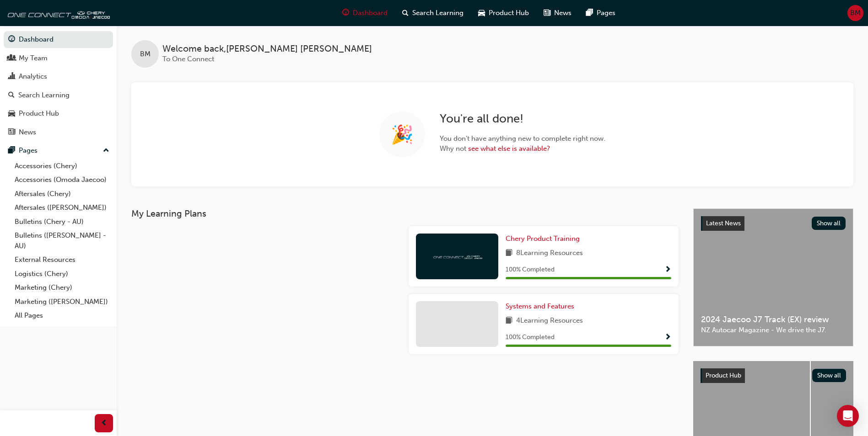  I want to click on span: 2024 Jaecoo J7 Track (EX) review, so click(774, 320).